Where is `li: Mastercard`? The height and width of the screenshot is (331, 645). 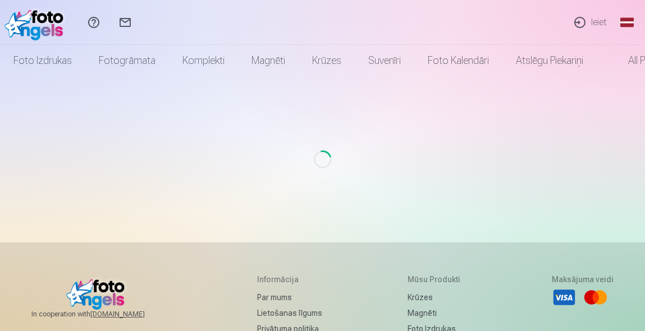
li: Mastercard is located at coordinates (596, 298).